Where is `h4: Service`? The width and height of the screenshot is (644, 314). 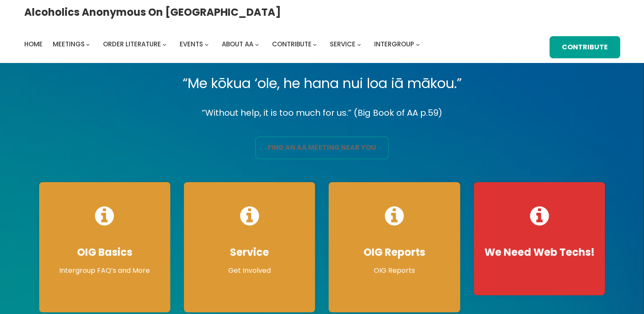 h4: Service is located at coordinates (249, 252).